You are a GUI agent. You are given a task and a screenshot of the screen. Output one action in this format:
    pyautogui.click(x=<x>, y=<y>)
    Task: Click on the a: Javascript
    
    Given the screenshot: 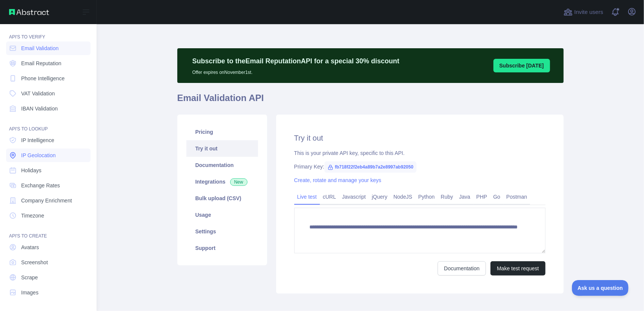 What is the action you would take?
    pyautogui.click(x=354, y=197)
    